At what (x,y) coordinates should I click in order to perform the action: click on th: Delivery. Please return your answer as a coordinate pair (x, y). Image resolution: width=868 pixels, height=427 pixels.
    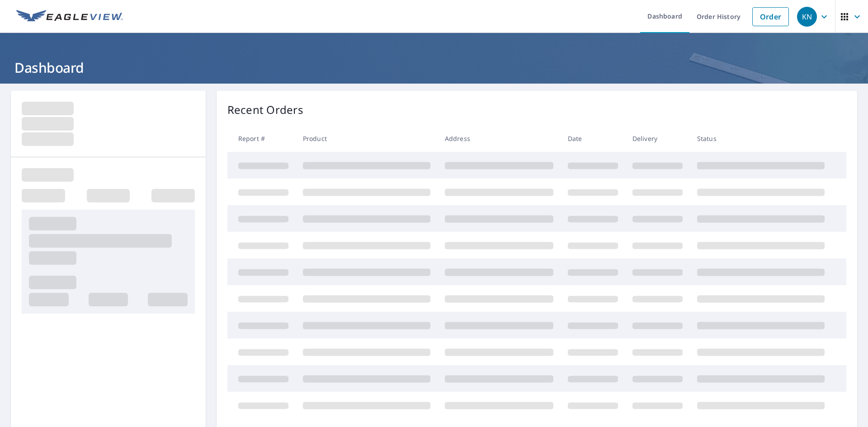
    Looking at the image, I should click on (657, 138).